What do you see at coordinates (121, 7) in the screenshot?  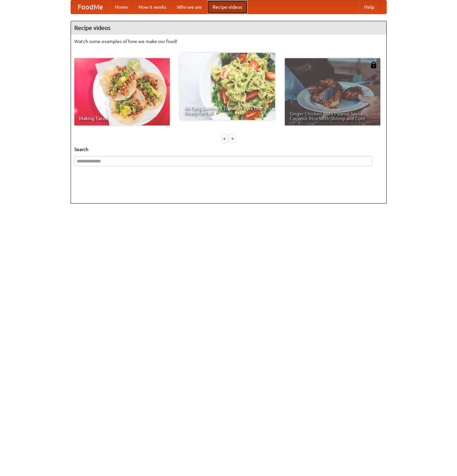 I see `a: Home` at bounding box center [121, 7].